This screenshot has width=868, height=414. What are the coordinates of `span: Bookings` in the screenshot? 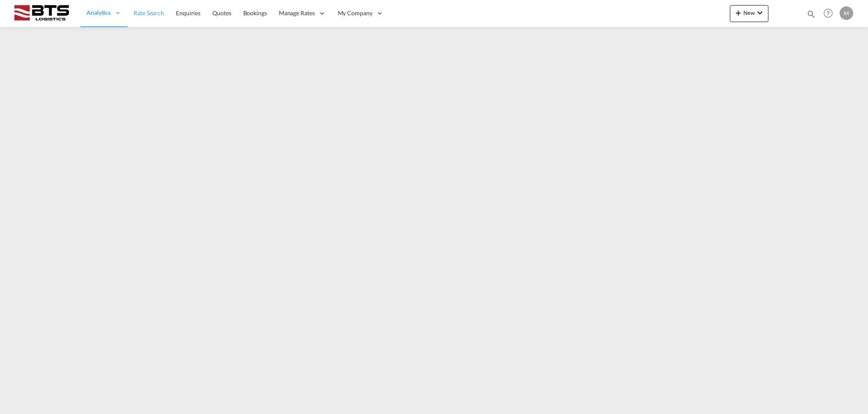 It's located at (255, 13).